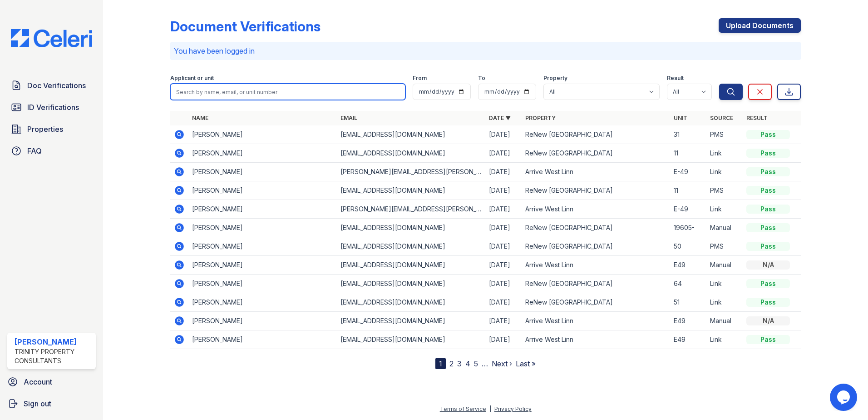 This screenshot has width=868, height=420. I want to click on a: 5, so click(476, 363).